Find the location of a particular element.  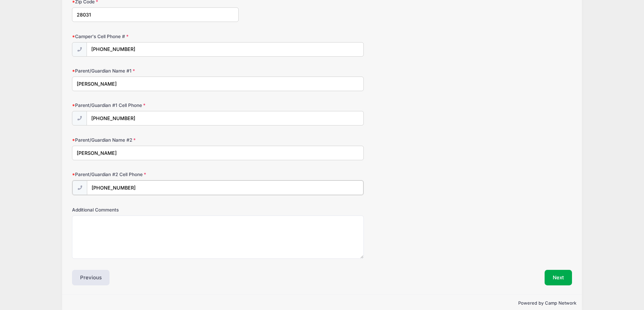

button: Previous is located at coordinates (91, 278).